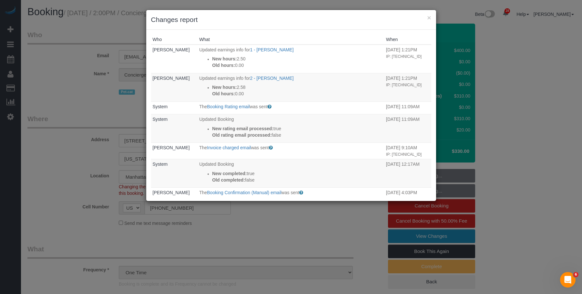 The height and width of the screenshot is (294, 582). I want to click on th: What, so click(291, 39).